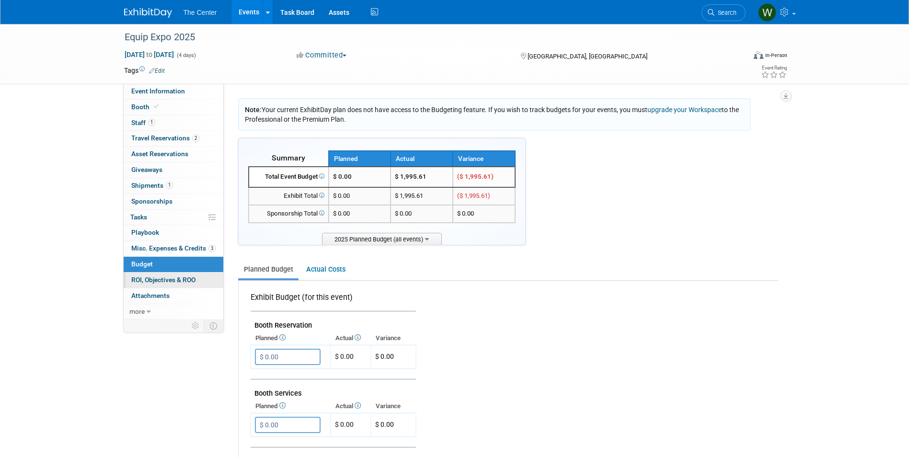  I want to click on a: Staff1, so click(173, 123).